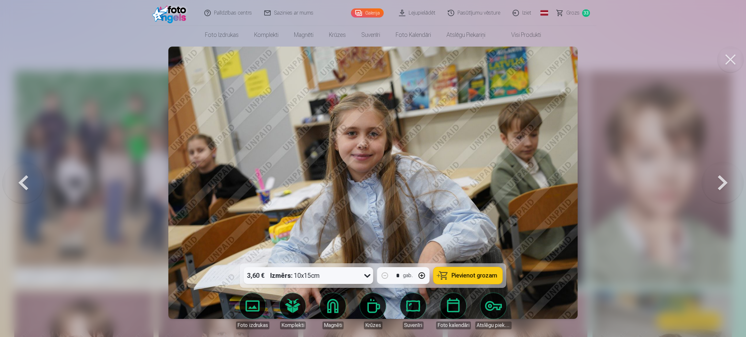 This screenshot has height=337, width=746. What do you see at coordinates (493, 326) in the screenshot?
I see `div: Atslēgu piekariņi` at bounding box center [493, 326].